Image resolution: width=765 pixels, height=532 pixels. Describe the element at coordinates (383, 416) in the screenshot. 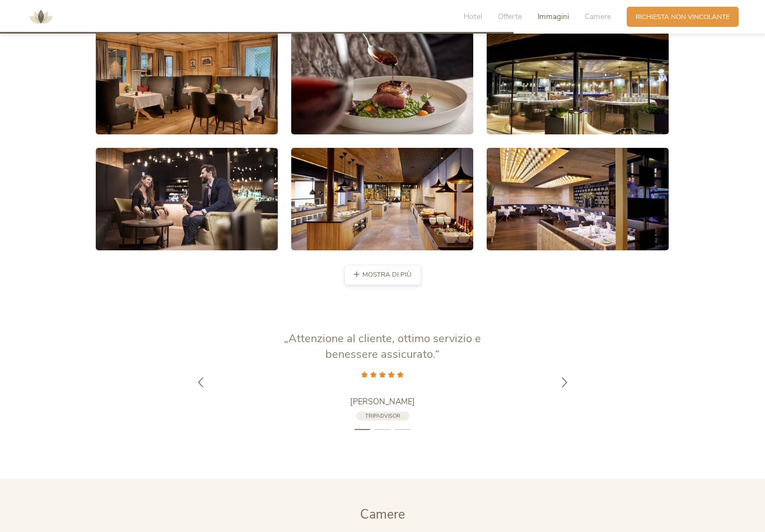

I see `a: Tripadvisor` at that location.